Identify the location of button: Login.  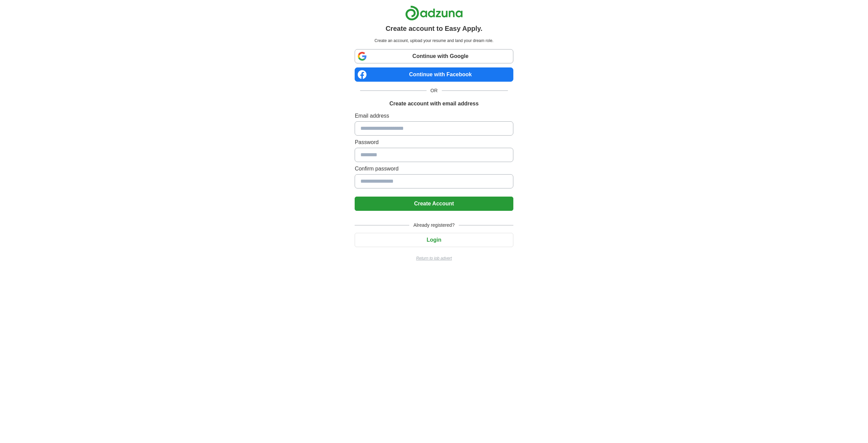
(434, 240).